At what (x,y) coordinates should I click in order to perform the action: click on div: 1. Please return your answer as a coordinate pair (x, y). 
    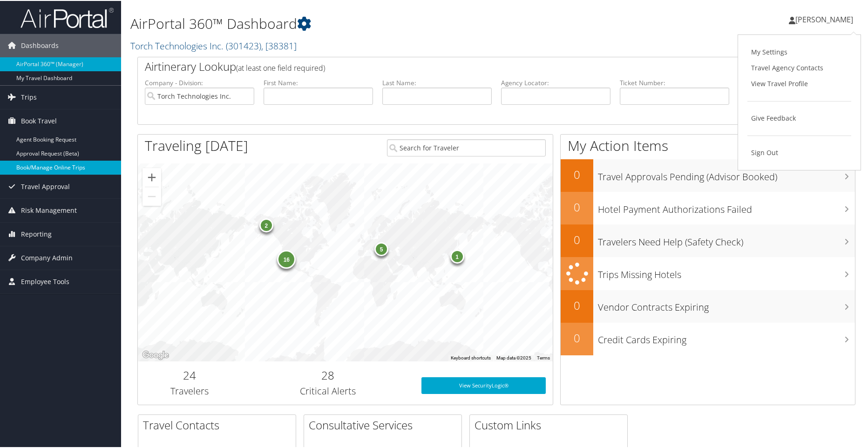
    Looking at the image, I should click on (457, 255).